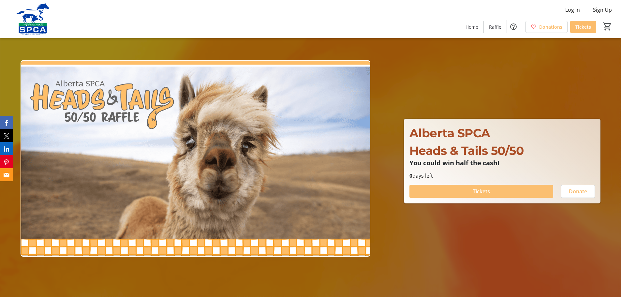  I want to click on span: Home, so click(472, 27).